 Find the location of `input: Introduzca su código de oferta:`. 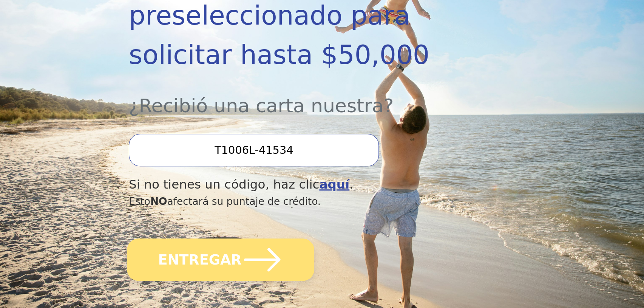

input: Introduzca su código de oferta: is located at coordinates (254, 150).